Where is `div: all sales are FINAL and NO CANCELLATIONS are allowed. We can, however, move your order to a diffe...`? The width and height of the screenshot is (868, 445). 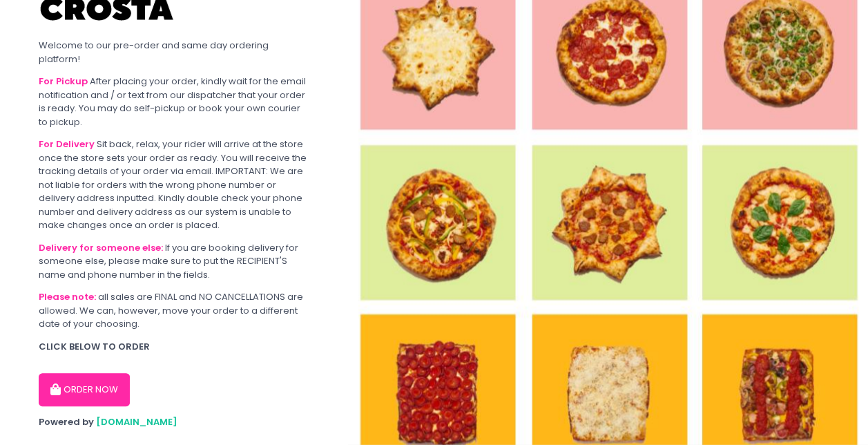
div: all sales are FINAL and NO CANCELLATIONS are allowed. We can, however, move your order to a diffe... is located at coordinates (173, 310).